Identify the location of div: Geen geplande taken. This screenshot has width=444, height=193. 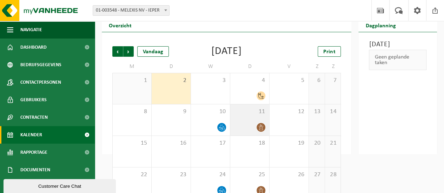
(398, 60).